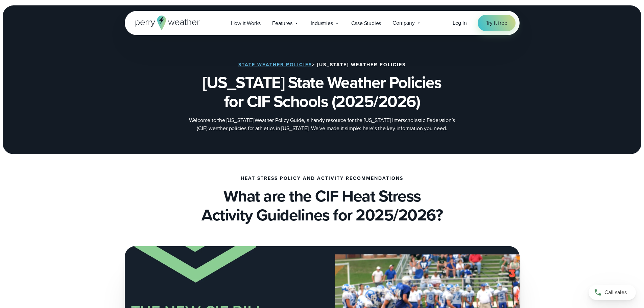  I want to click on span: Call sales, so click(616, 292).